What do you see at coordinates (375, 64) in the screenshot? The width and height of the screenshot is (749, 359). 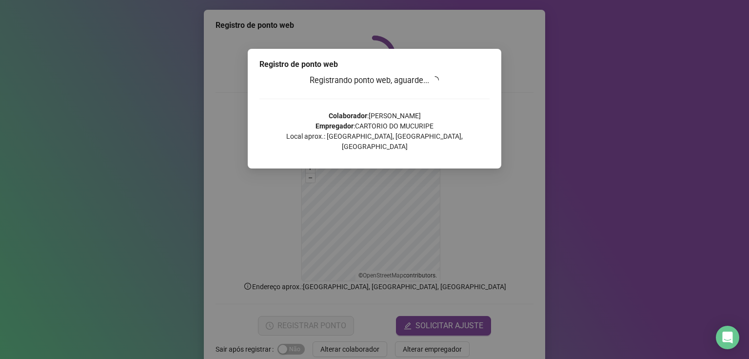 I see `div: Registro de ponto web` at bounding box center [375, 64].